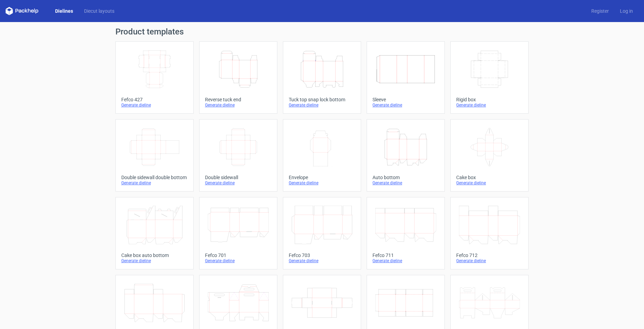  Describe the element at coordinates (99, 11) in the screenshot. I see `a: Diecut layouts` at that location.